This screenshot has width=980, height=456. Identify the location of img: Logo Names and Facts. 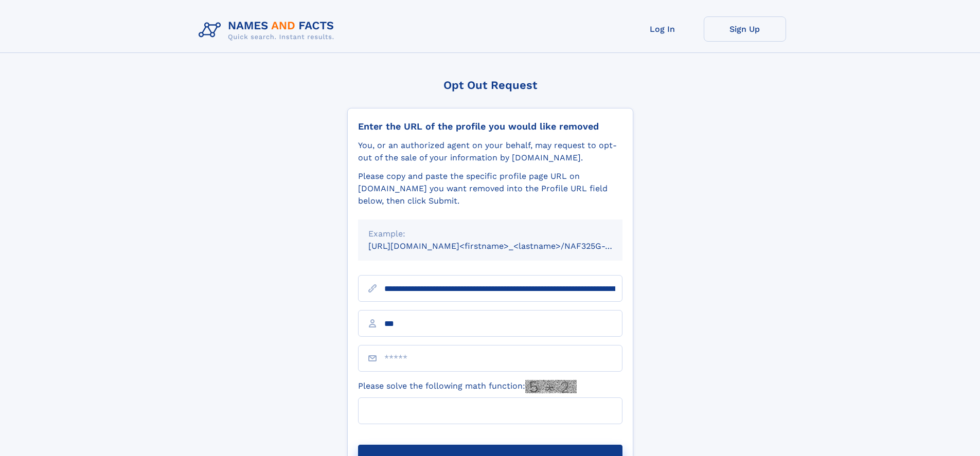
(268, 30).